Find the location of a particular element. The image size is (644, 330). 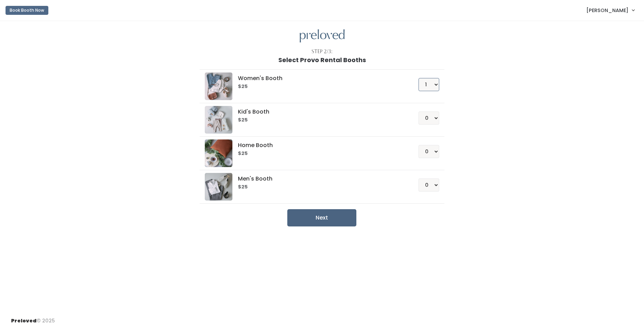

div: © 2025 is located at coordinates (33, 318).